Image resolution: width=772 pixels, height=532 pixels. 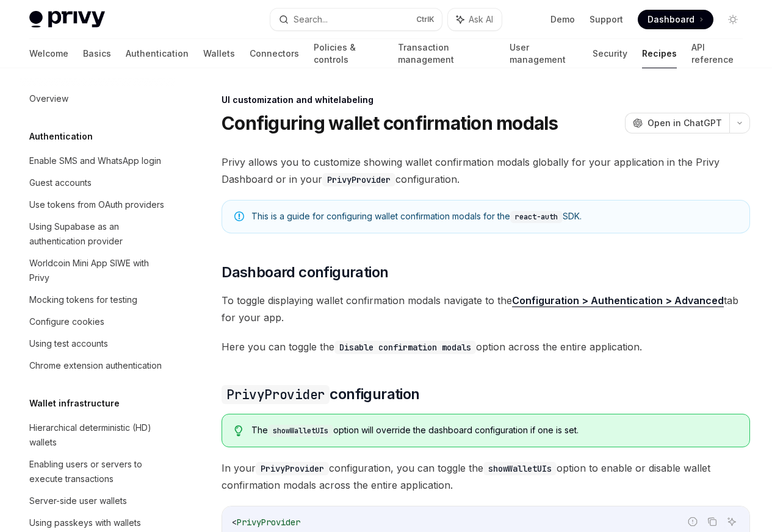 What do you see at coordinates (99, 435) in the screenshot?
I see `div: Hierarchical deterministic (HD) wallets` at bounding box center [99, 435].